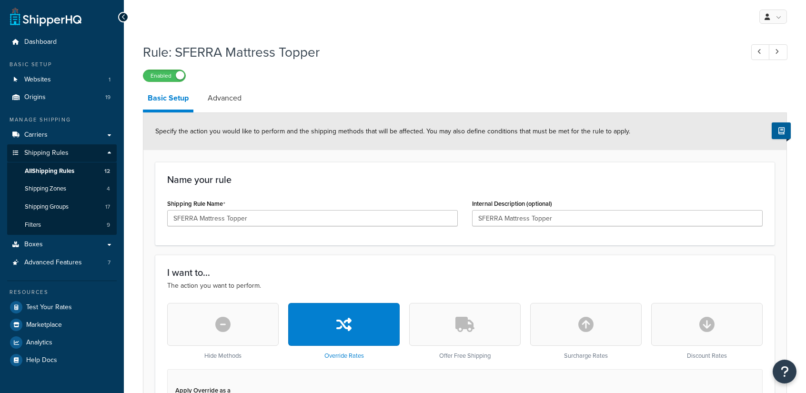 This screenshot has width=806, height=393. What do you see at coordinates (224, 98) in the screenshot?
I see `a: Advanced` at bounding box center [224, 98].